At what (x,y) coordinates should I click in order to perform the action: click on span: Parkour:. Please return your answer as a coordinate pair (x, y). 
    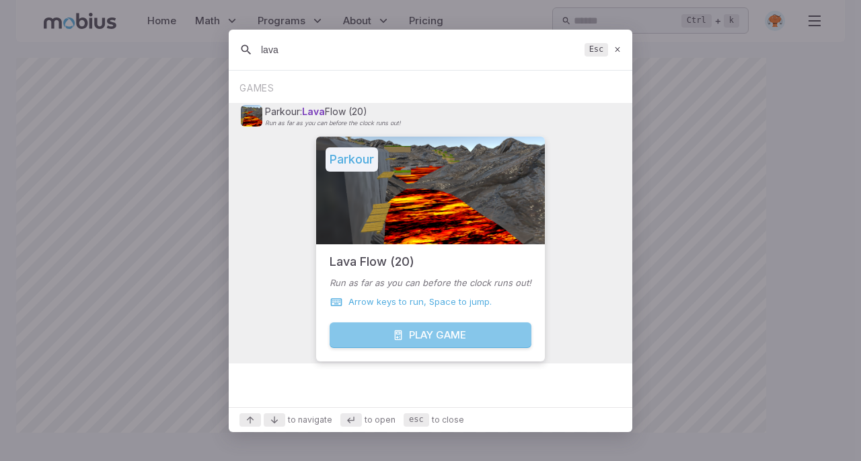
    Looking at the image, I should click on (295, 111).